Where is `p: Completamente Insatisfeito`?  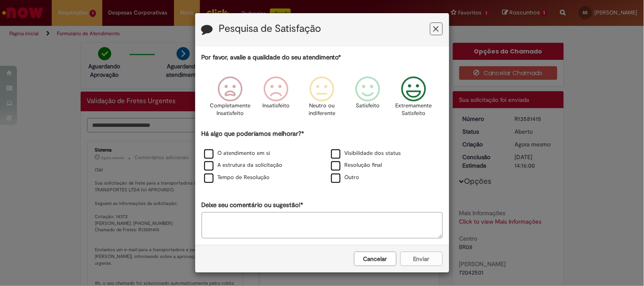
p: Completamente Insatisfeito is located at coordinates (230, 110).